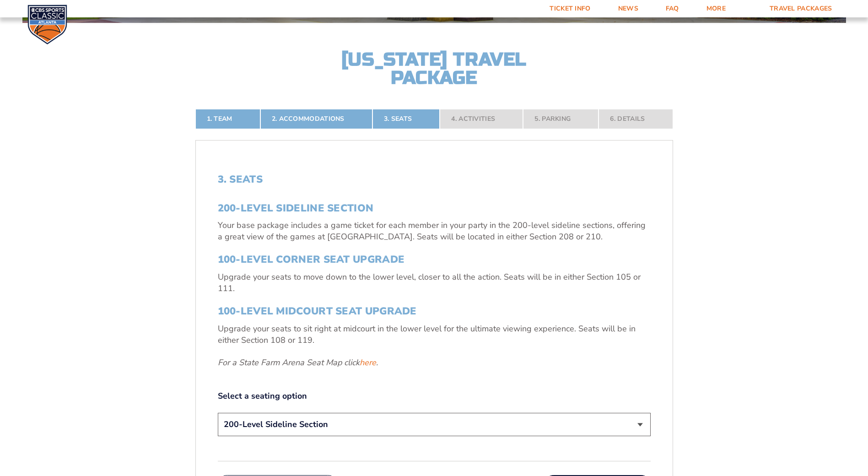  Describe the element at coordinates (434, 396) in the screenshot. I see `label: Select a seating option` at that location.